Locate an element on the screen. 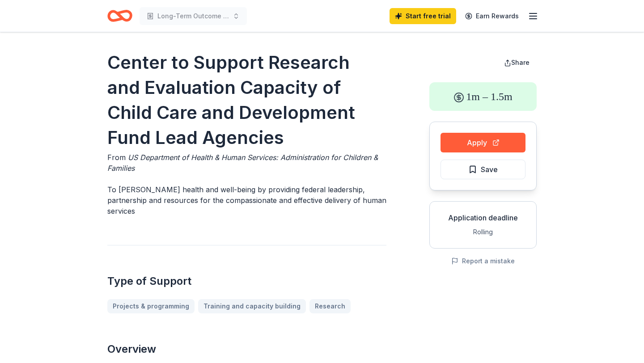 The height and width of the screenshot is (363, 644). a: Earn Rewards is located at coordinates (492, 16).